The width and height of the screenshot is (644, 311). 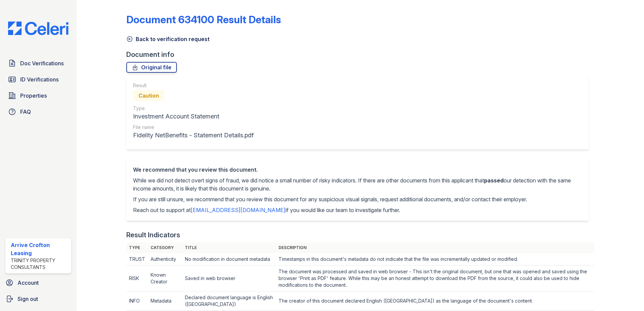 I want to click on td: Timestamps in this document's metadata do not indicate that the file was incrementally updated or..., so click(x=435, y=259).